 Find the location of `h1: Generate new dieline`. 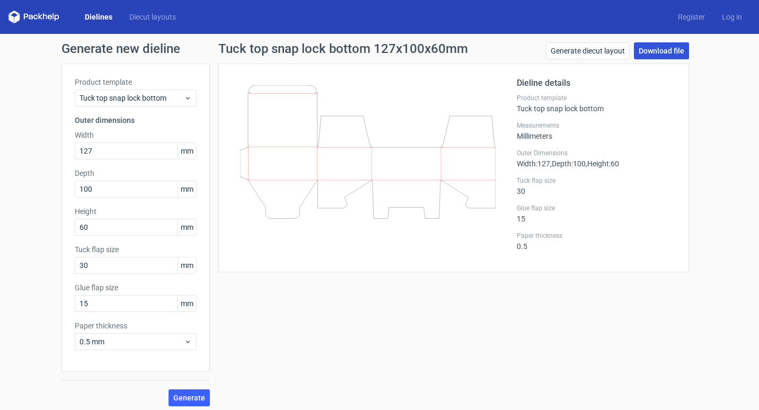

h1: Generate new dieline is located at coordinates (380, 49).